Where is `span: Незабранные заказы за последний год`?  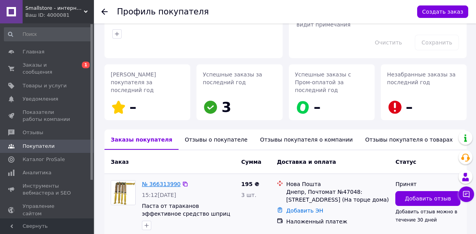
span: Незабранные заказы за последний год is located at coordinates (421, 78).